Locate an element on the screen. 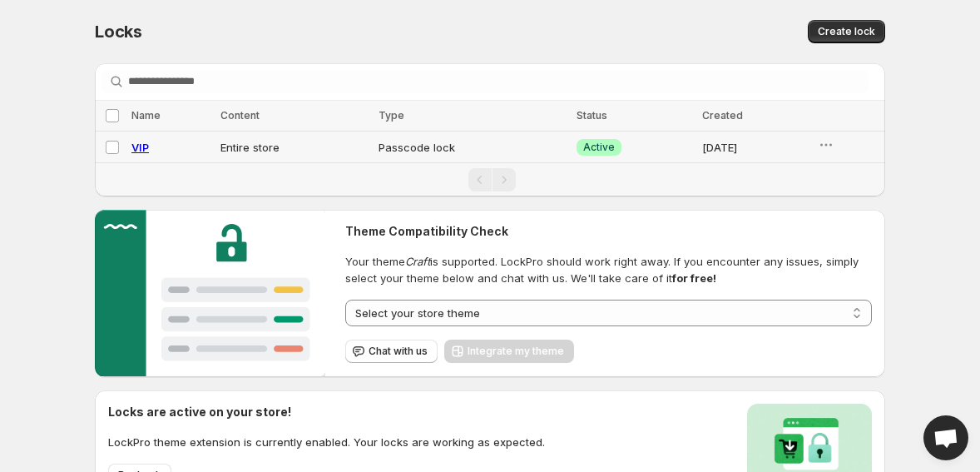 This screenshot has width=980, height=472. h2: Theme Compatibility Check is located at coordinates (609, 231).